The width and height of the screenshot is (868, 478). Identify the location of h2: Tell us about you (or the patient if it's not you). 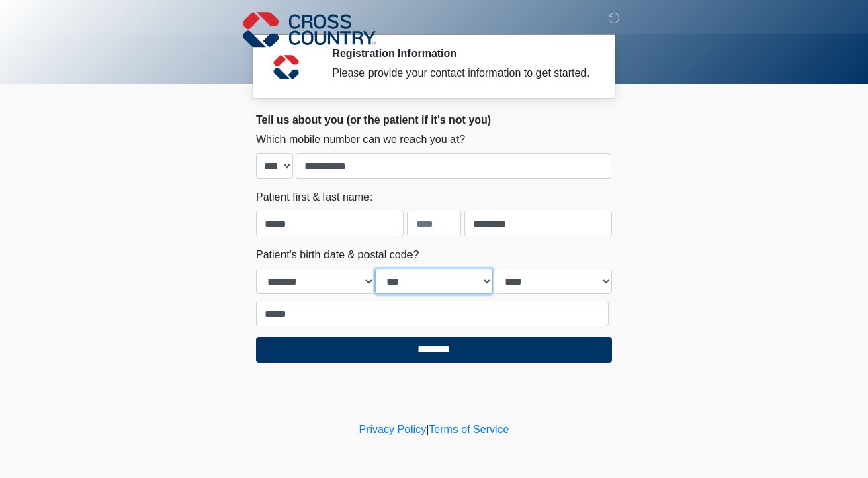
(434, 120).